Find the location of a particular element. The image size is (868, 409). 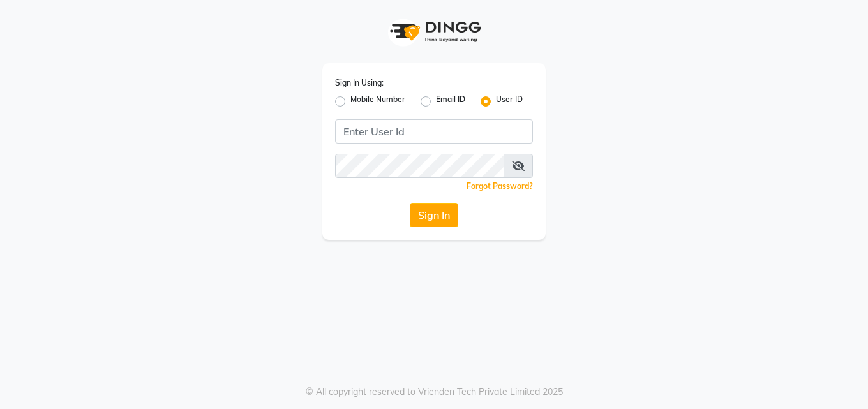

img: logo1.svg is located at coordinates (434, 31).